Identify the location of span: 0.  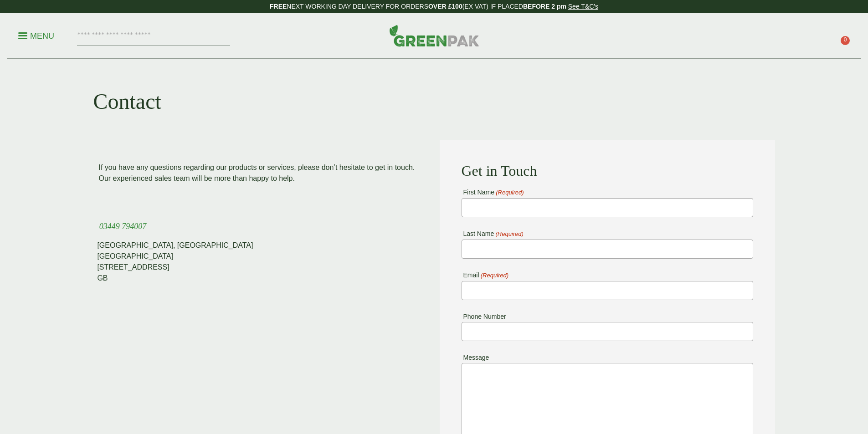
(845, 41).